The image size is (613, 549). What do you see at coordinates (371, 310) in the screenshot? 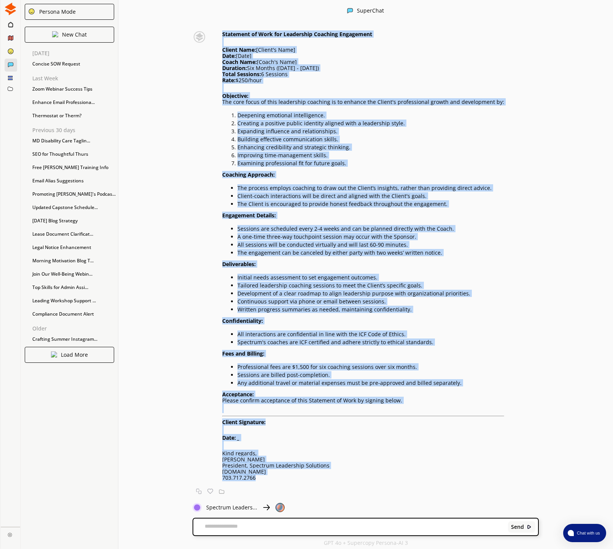
I see `p: Written progress summaries as needed, maintaining confidentiality.` at bounding box center [371, 310].